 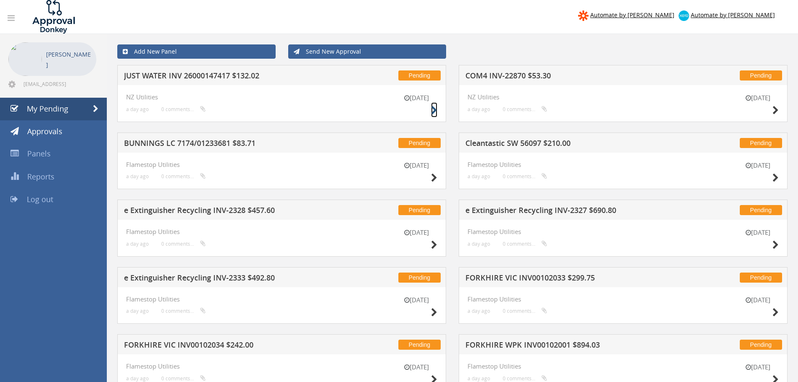 I want to click on span: Reports, so click(x=41, y=176).